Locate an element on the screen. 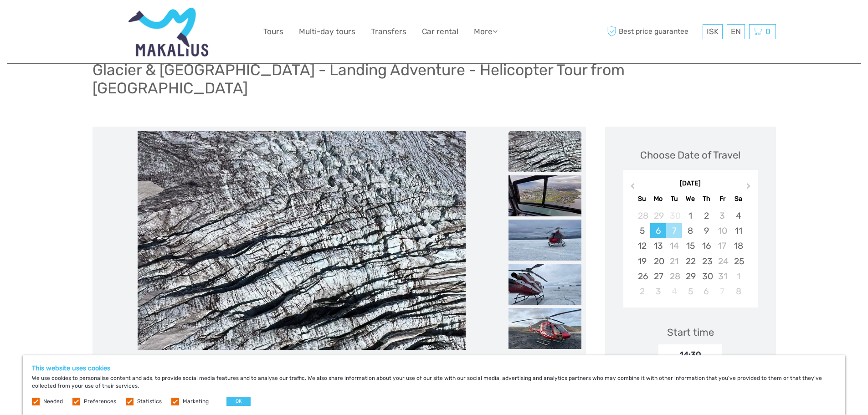  div: Choose Sunday, June 28th, 2026 is located at coordinates (642, 215).